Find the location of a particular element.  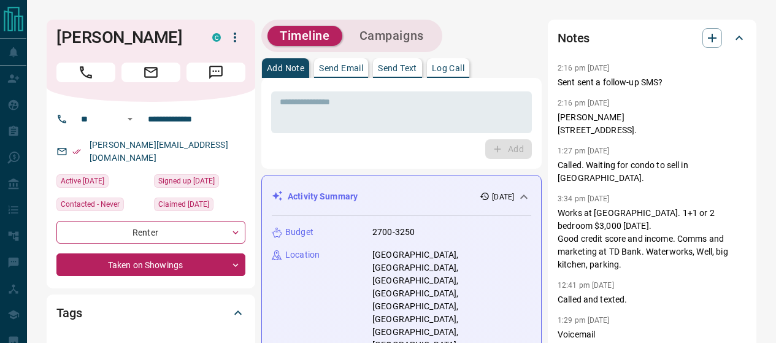

span: Email is located at coordinates (151, 72).